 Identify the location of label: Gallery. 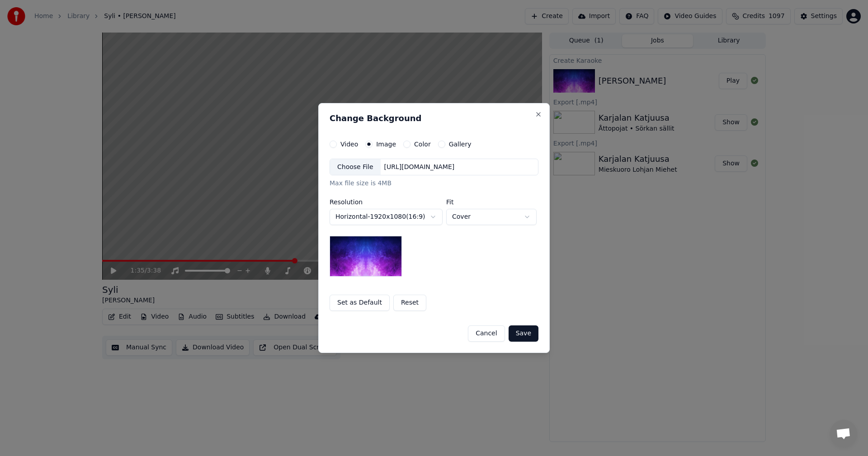
(460, 144).